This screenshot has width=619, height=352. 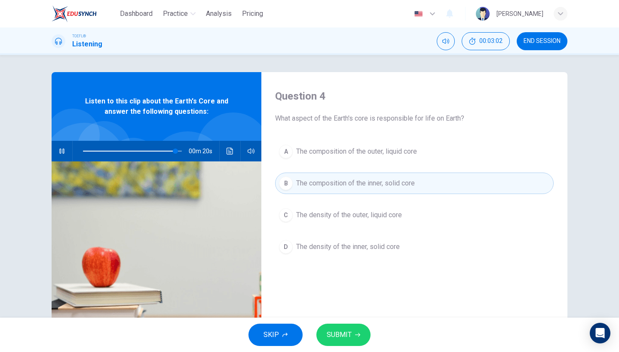 What do you see at coordinates (483, 14) in the screenshot?
I see `img: Profile picture` at bounding box center [483, 14].